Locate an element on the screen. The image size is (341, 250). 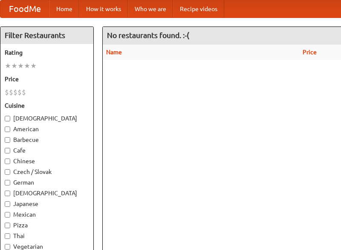
label: Cafe is located at coordinates (47, 150).